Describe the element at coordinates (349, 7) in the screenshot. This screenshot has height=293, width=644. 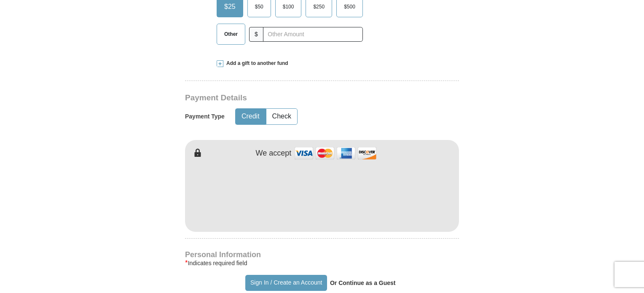
I see `span: $500` at that location.